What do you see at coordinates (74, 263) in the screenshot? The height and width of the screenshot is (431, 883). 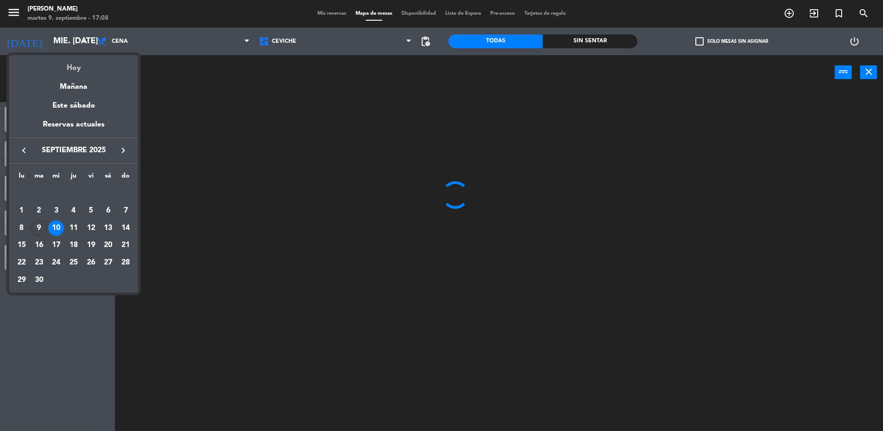 I see `div: 25` at bounding box center [74, 263].